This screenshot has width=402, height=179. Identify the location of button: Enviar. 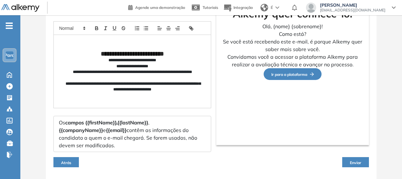
(355, 162).